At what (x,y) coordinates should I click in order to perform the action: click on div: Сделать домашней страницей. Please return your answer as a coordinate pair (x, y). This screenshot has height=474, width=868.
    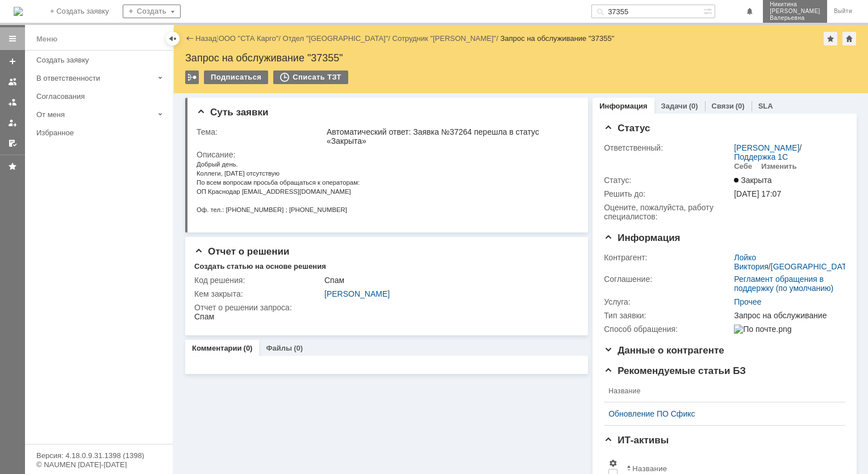
    Looking at the image, I should click on (850, 39).